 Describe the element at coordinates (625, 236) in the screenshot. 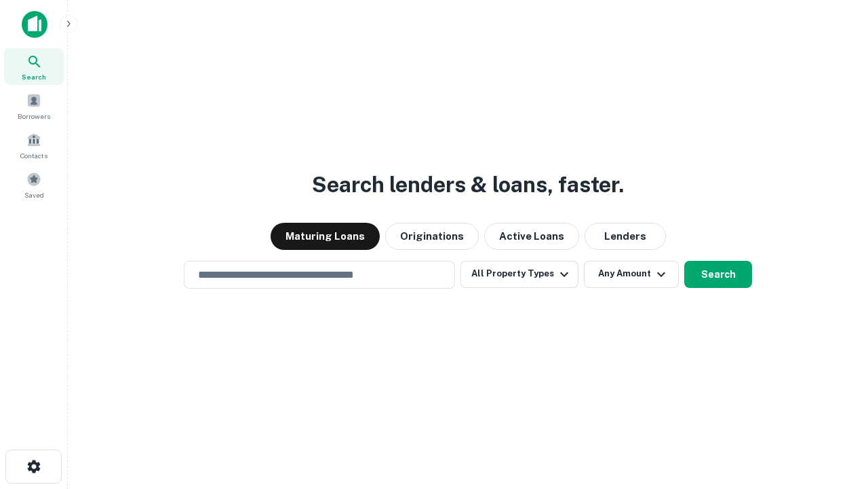

I see `button: Lenders` at that location.